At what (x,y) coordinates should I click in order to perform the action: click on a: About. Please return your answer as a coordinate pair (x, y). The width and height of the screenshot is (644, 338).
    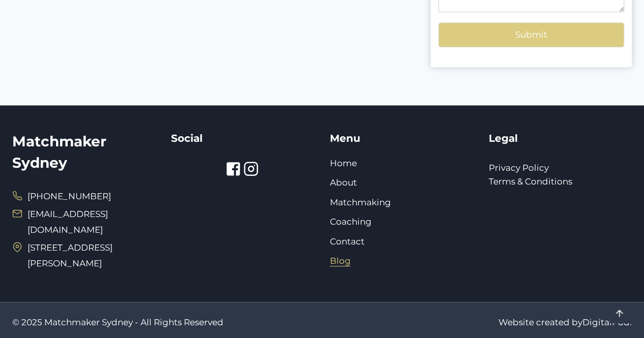
    Looking at the image, I should click on (343, 183).